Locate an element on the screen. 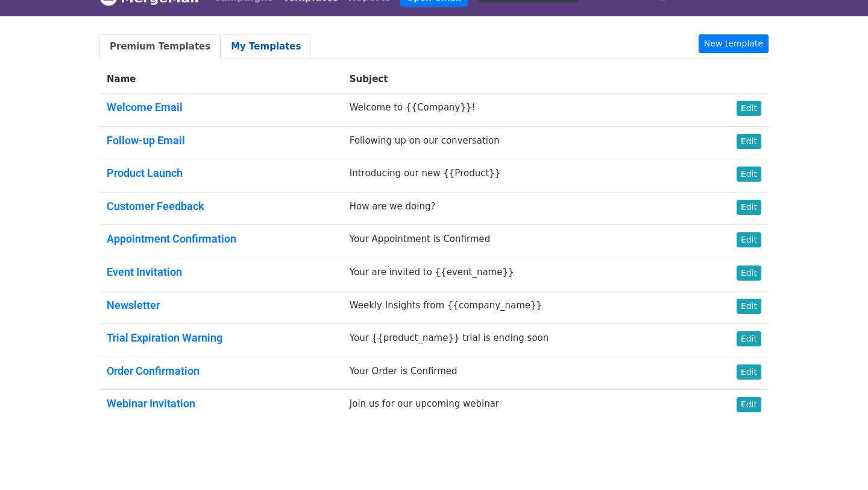  th: Name is located at coordinates (221, 79).